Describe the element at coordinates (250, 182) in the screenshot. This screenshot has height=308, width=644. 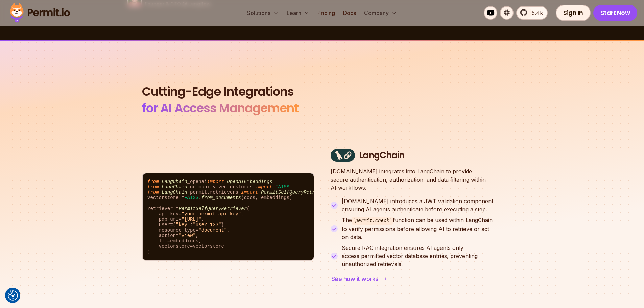
I see `span: OpenAIEmbeddings` at that location.